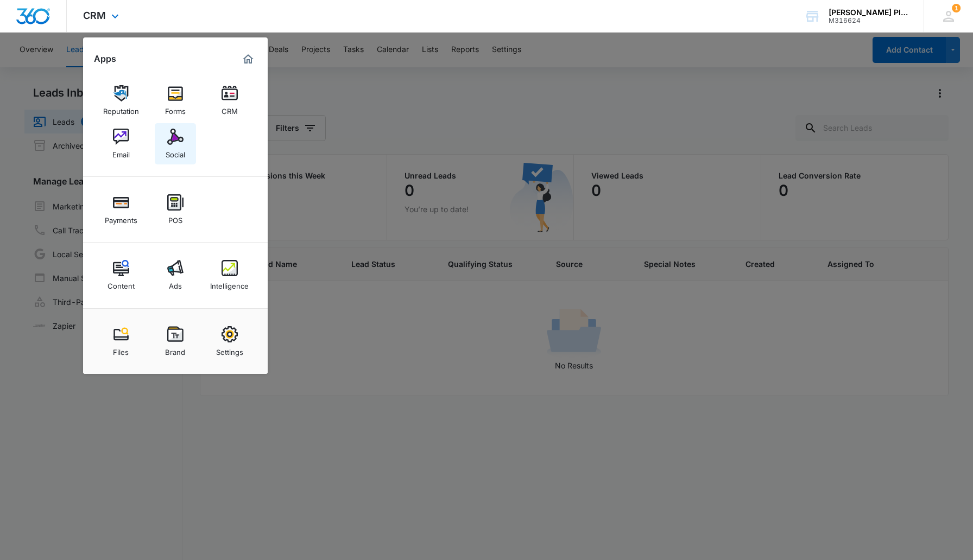  What do you see at coordinates (175, 100) in the screenshot?
I see `a: Forms` at bounding box center [175, 100].